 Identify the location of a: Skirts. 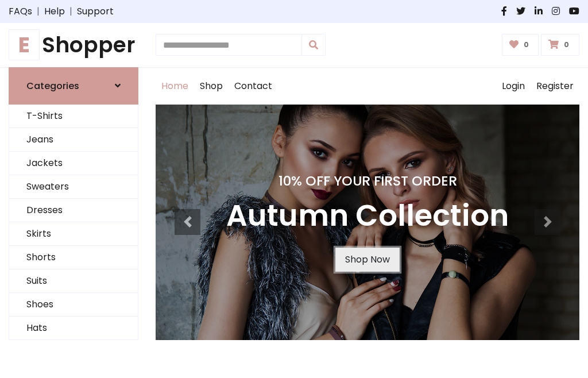
(73, 234).